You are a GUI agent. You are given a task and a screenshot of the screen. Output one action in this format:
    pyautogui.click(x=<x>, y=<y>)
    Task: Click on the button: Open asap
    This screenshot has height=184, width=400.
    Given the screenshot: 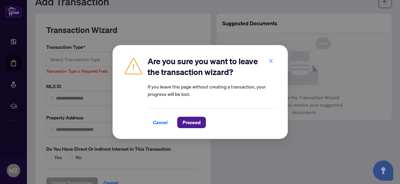 What is the action you would take?
    pyautogui.click(x=383, y=171)
    